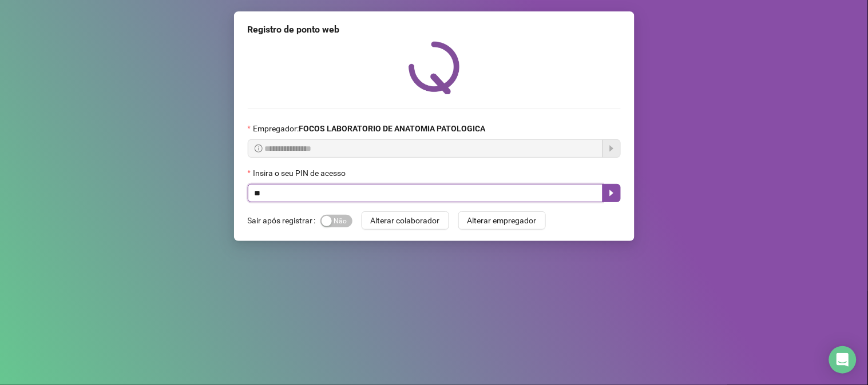  What do you see at coordinates (392, 128) in the screenshot?
I see `strong: FOCOS LABORATORIO DE ANATOMIA PATOLOGICA` at bounding box center [392, 128].